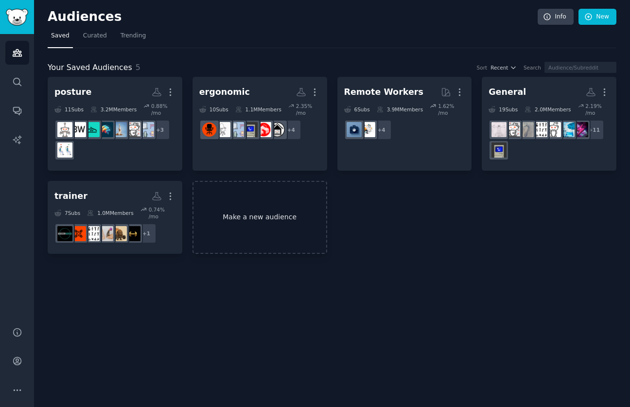 The height and width of the screenshot is (407, 630). Describe the element at coordinates (133, 36) in the screenshot. I see `span: Trending` at that location.